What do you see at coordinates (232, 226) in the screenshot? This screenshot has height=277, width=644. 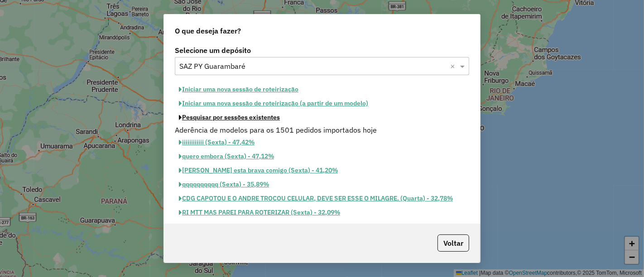 I see `button: MODELO 23/12 (Segunda) - 31,64%` at bounding box center [232, 226].